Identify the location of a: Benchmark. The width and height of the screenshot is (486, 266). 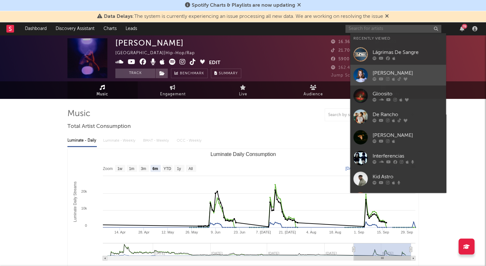
(189, 73).